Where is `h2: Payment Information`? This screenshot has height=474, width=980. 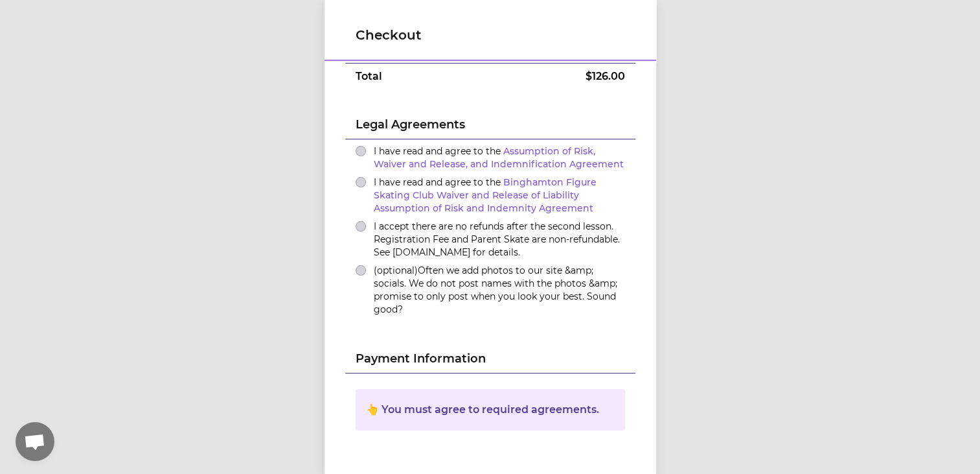
h2: Payment Information is located at coordinates (490, 361).